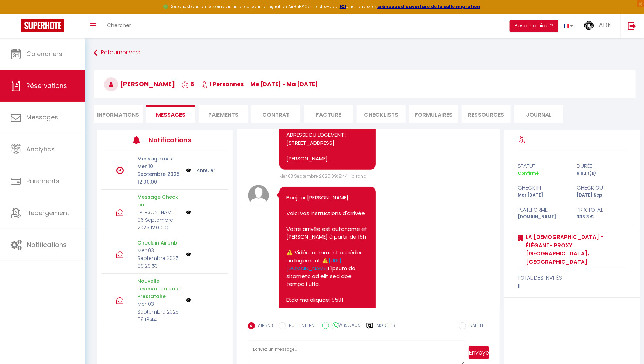  Describe the element at coordinates (206, 170) in the screenshot. I see `a: Annuler` at that location.